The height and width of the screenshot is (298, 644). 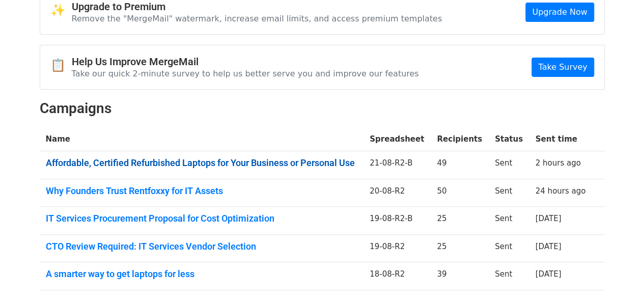 What do you see at coordinates (202, 139) in the screenshot?
I see `th: Name` at bounding box center [202, 139].